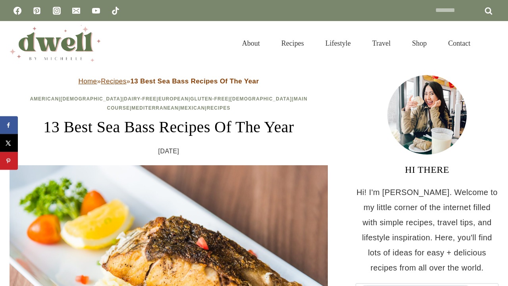 Image resolution: width=508 pixels, height=286 pixels. What do you see at coordinates (17, 11) in the screenshot?
I see `a: Facebook` at bounding box center [17, 11].